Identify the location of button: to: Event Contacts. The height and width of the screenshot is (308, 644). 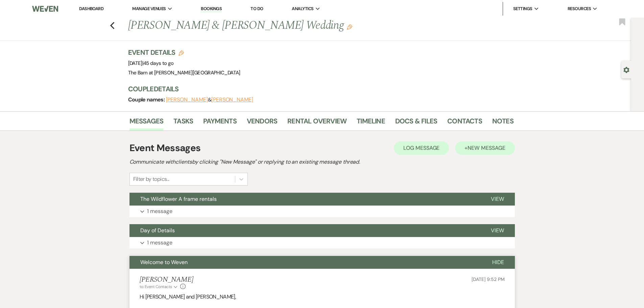
(159, 287).